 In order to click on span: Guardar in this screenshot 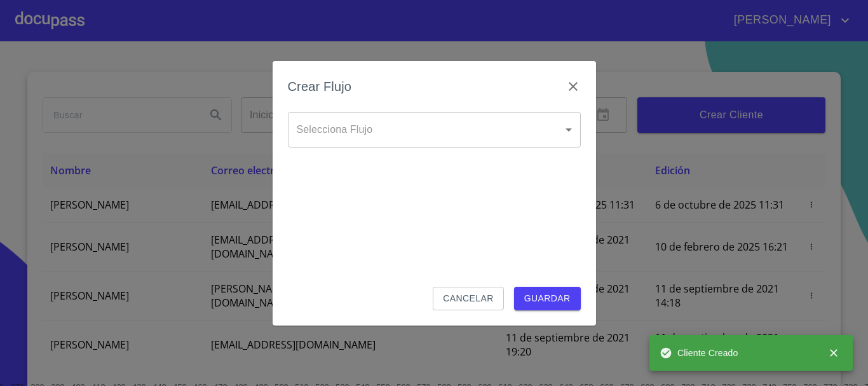, I will do `click(547, 298)`.